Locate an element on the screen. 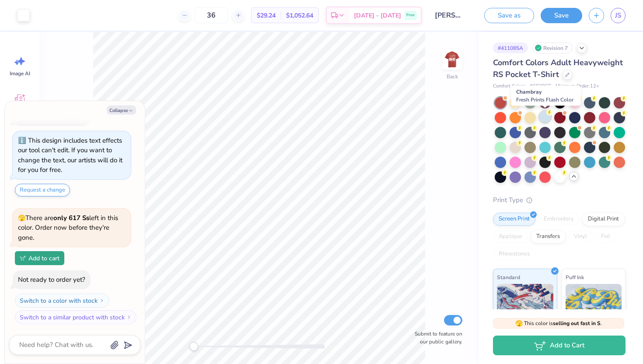 This screenshot has height=364, width=643. img: Add to cart is located at coordinates (23, 258).